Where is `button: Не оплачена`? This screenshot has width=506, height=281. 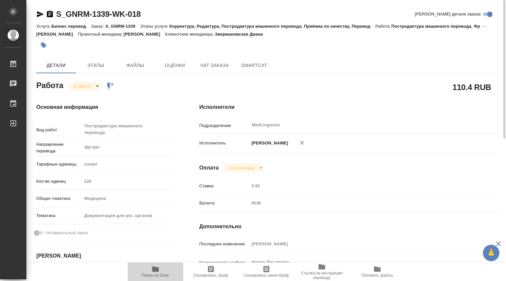 button: Не оплачена is located at coordinates (242, 168).